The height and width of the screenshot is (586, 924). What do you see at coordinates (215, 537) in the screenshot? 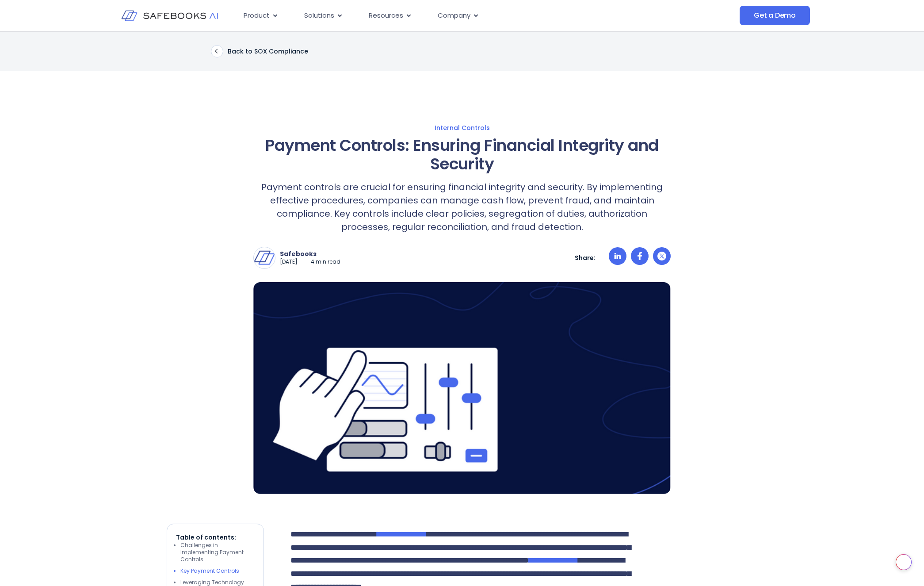
I see `p: Table of contents:` at bounding box center [215, 537].